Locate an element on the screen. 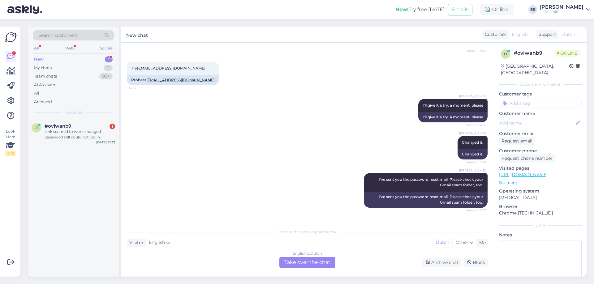 The image size is (594, 284). div: Team chats is located at coordinates (45, 76).